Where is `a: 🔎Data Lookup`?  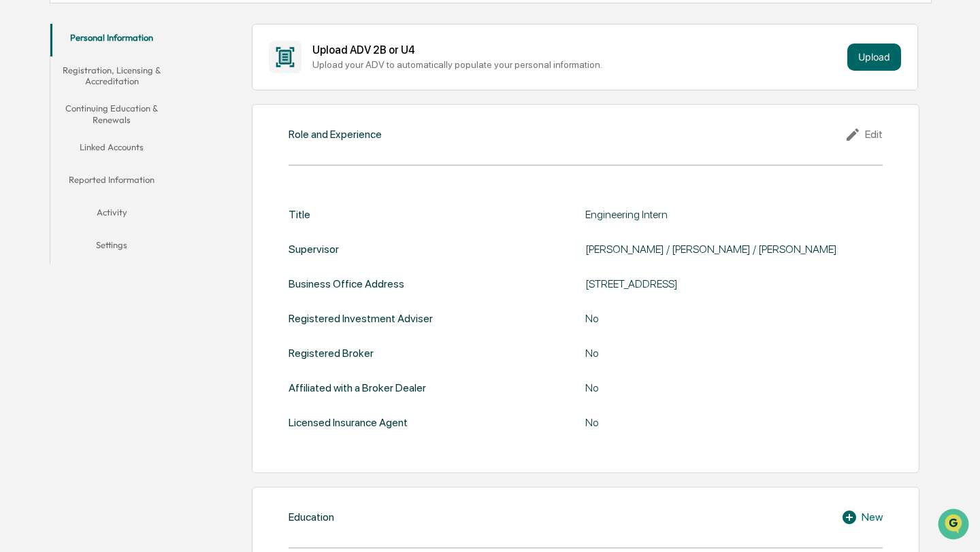 a: 🔎Data Lookup is located at coordinates (50, 204).